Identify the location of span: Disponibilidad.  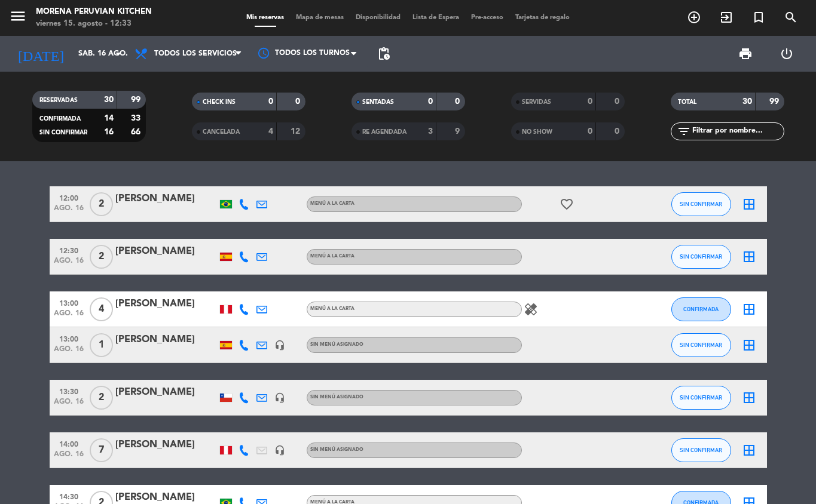
(378, 17).